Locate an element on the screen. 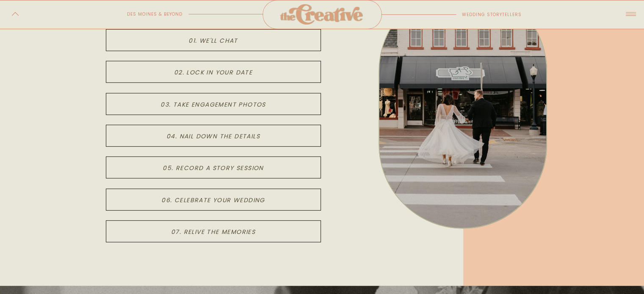 This screenshot has width=644, height=294. p: Other than a whole lot of fun & kissing is located at coordinates (214, 10).